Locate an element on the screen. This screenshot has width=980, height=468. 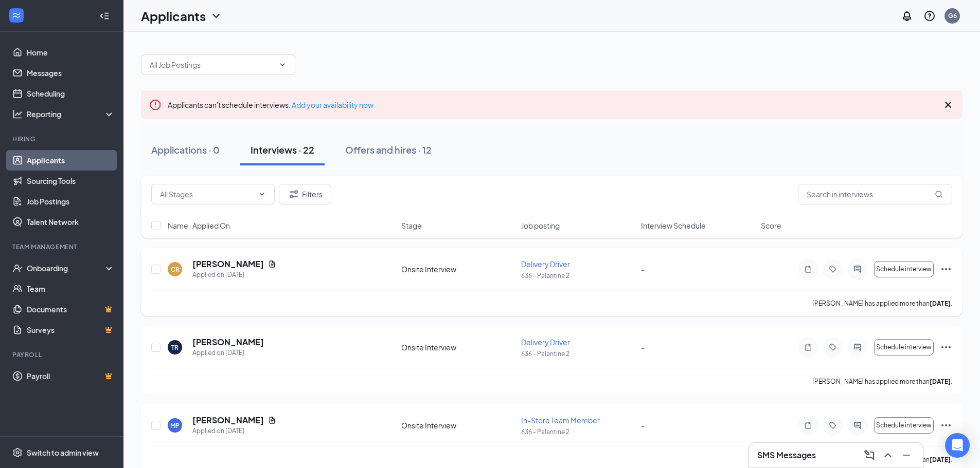
span: Interview Schedule is located at coordinates (673, 226).